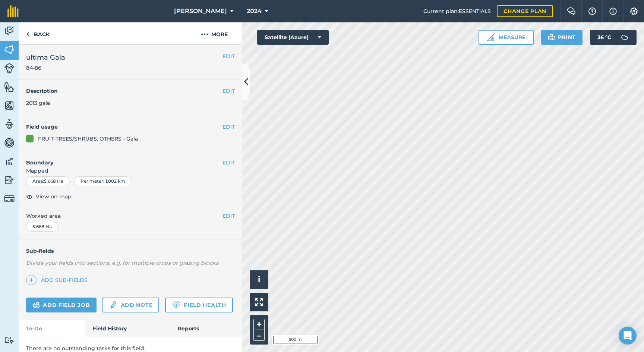  I want to click on a: Add sub-fields, so click(58, 280).